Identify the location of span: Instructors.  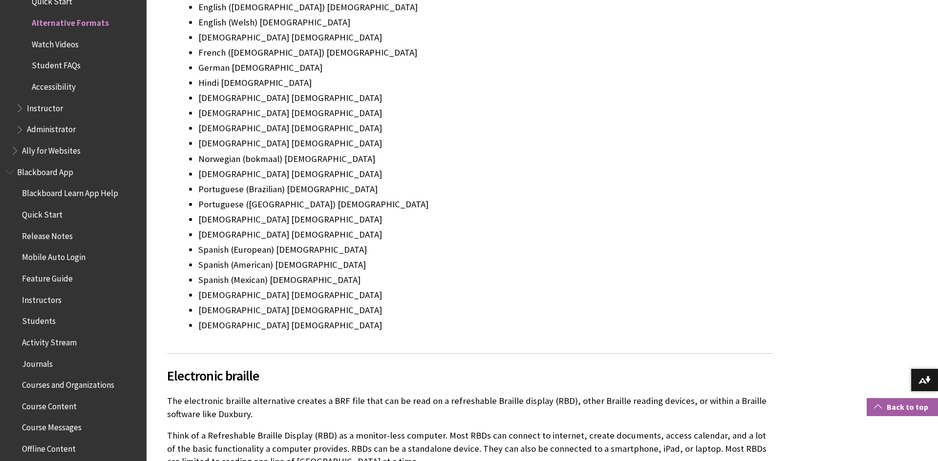
(42, 298).